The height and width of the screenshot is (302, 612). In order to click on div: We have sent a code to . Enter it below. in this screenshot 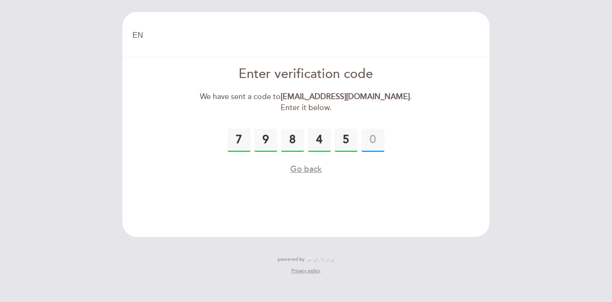, I will do `click(306, 102)`.